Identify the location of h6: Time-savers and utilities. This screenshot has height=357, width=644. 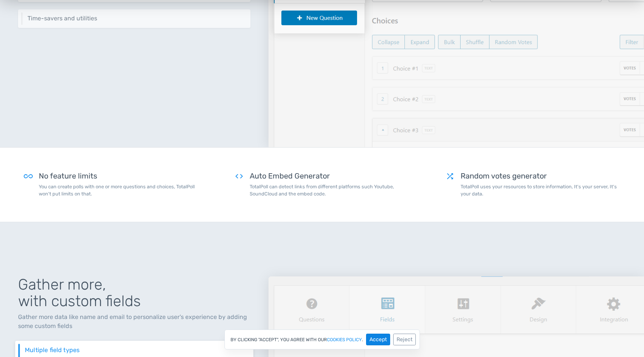
(136, 18).